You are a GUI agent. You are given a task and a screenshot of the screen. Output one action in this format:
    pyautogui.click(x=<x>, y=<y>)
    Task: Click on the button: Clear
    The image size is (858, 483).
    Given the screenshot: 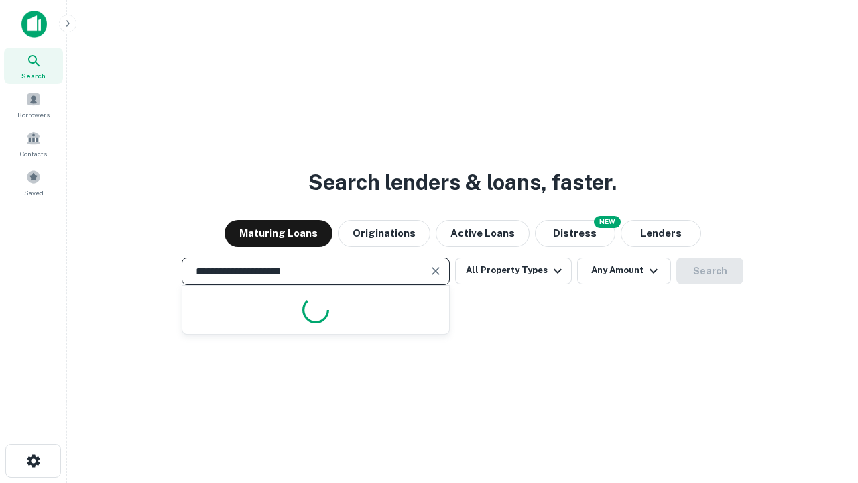 What is the action you would take?
    pyautogui.click(x=436, y=271)
    